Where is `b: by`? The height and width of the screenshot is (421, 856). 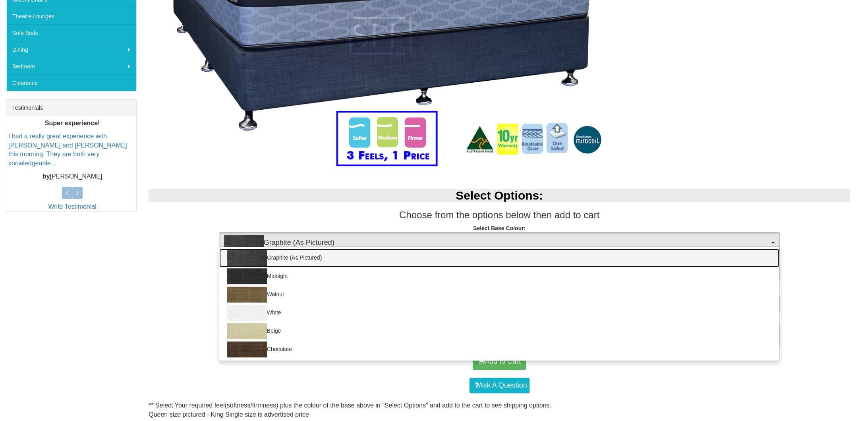
b: by is located at coordinates (46, 176).